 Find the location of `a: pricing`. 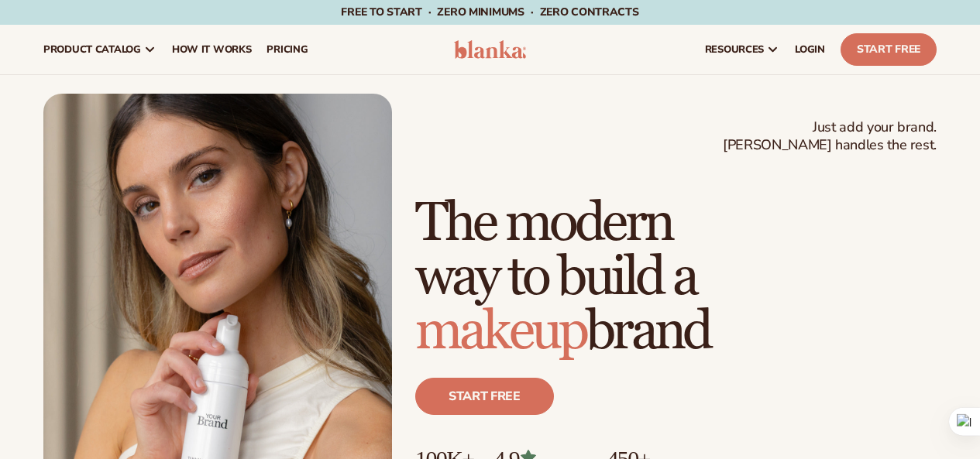

a: pricing is located at coordinates (287, 50).